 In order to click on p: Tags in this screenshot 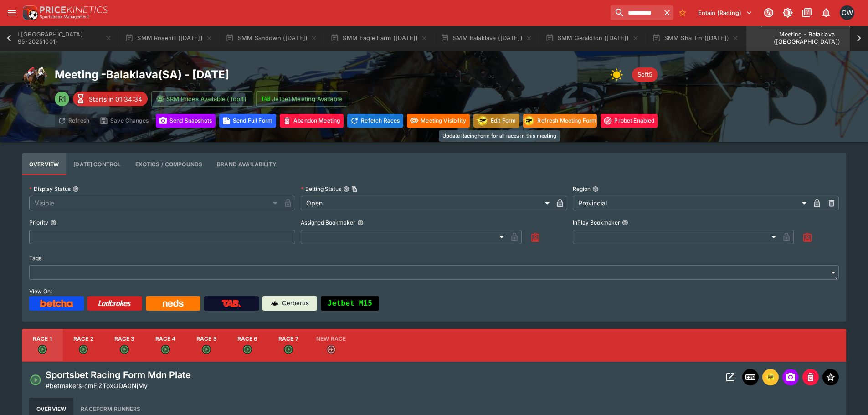, I will do `click(35, 258)`.